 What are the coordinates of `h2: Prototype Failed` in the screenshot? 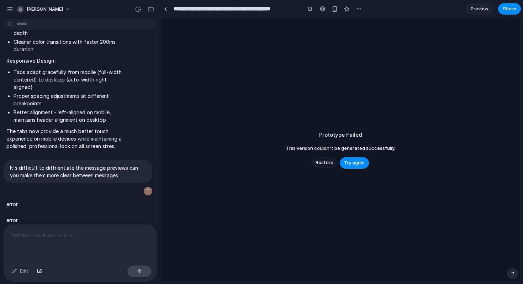 It's located at (341, 135).